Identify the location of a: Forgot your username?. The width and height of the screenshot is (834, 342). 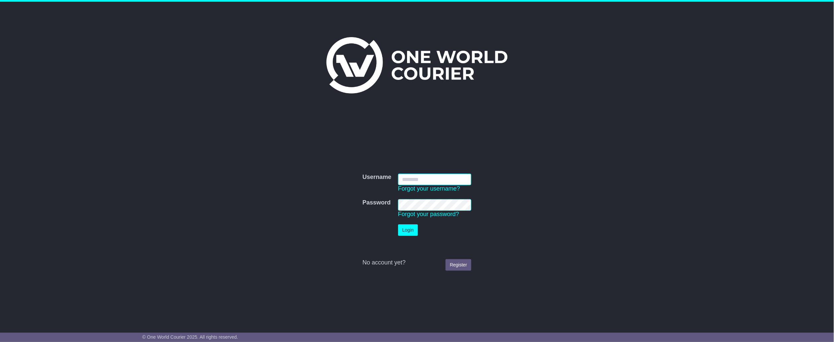
(429, 189).